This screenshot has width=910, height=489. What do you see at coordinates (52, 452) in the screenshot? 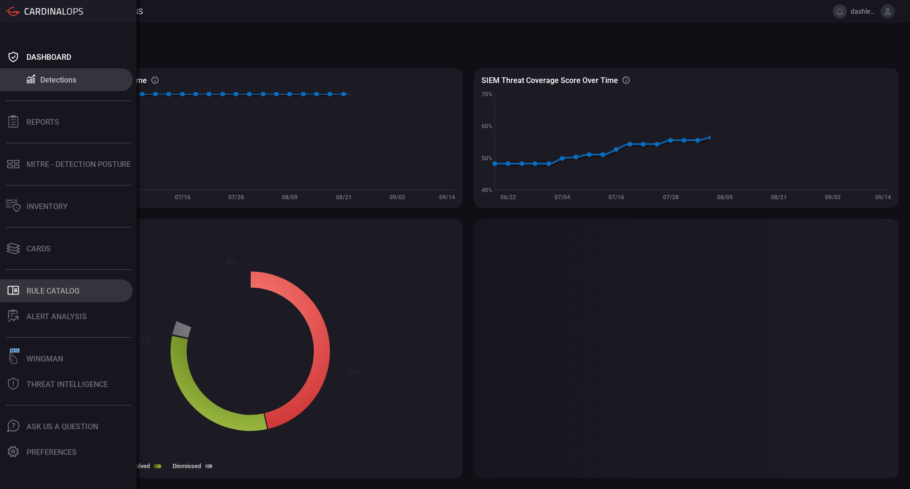
I see `div: Preferences` at bounding box center [52, 452].